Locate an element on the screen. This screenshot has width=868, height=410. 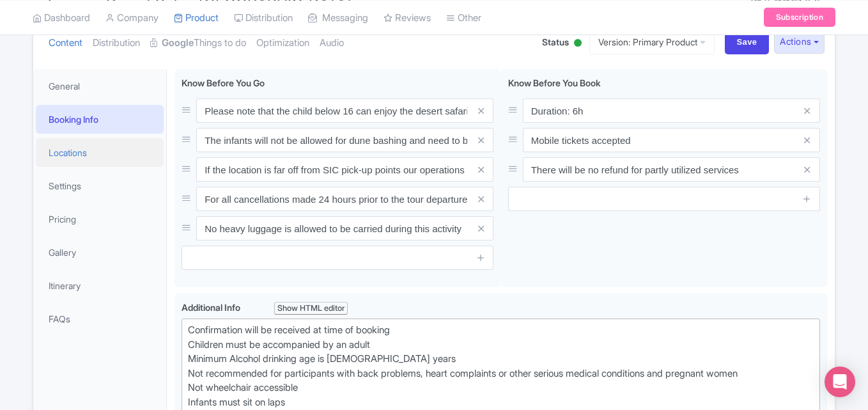
a: FAQs is located at coordinates (100, 319).